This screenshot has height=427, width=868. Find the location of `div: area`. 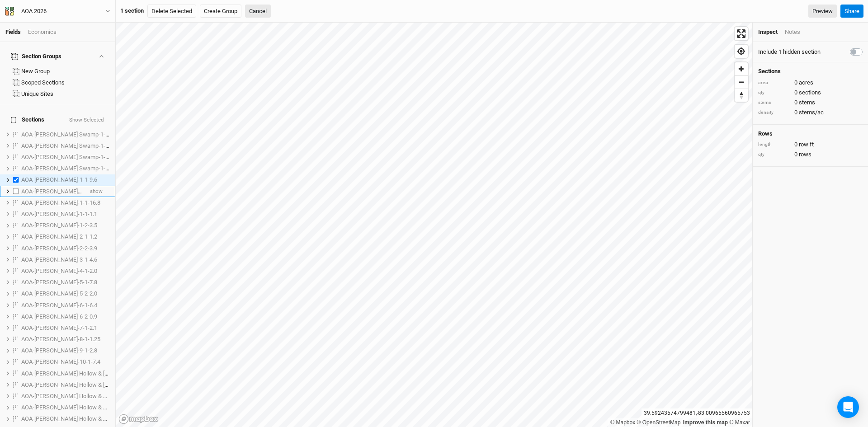

div: area is located at coordinates (775, 82).